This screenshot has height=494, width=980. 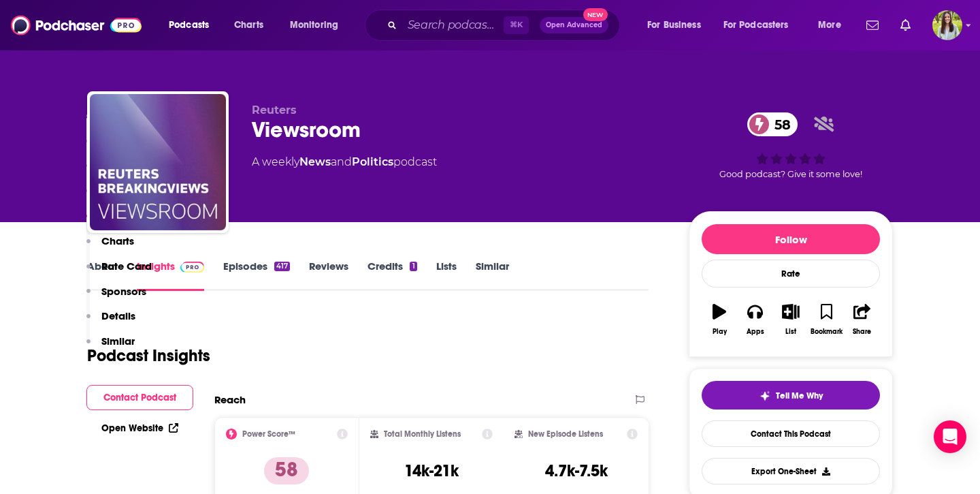 I want to click on a: Viewsroom, so click(x=158, y=162).